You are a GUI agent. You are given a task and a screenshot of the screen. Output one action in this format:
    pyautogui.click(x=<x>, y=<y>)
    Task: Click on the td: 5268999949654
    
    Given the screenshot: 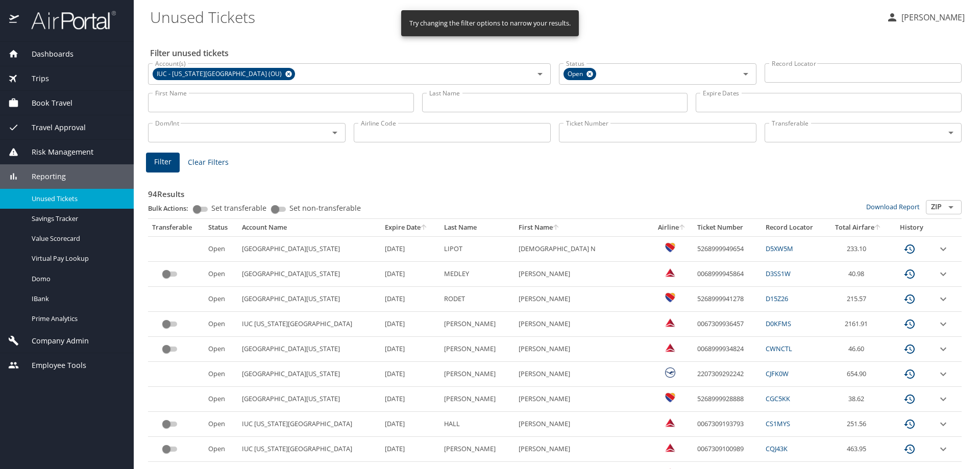 What is the action you would take?
    pyautogui.click(x=728, y=248)
    